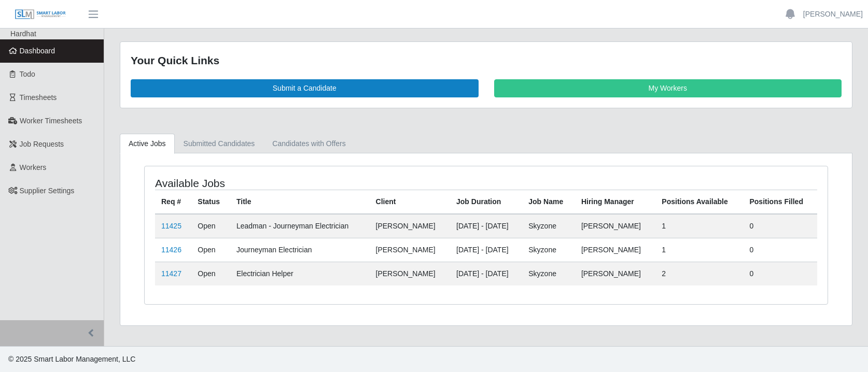  Describe the element at coordinates (173, 202) in the screenshot. I see `th: Req #` at that location.